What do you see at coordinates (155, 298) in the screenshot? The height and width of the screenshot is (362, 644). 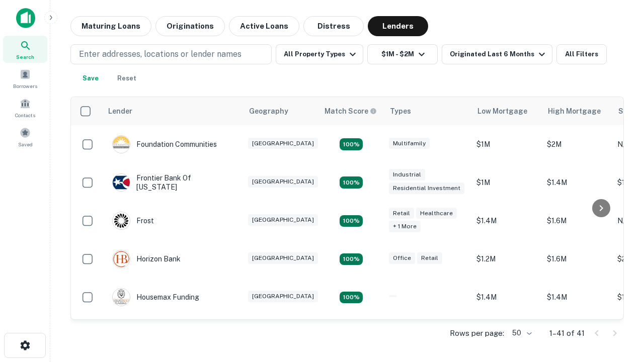 I see `div: Housemax Funding` at bounding box center [155, 298].